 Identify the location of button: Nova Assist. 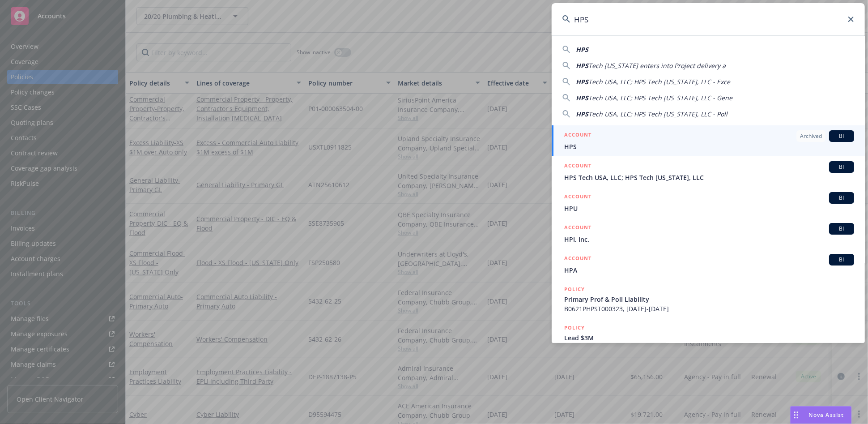
(821, 415).